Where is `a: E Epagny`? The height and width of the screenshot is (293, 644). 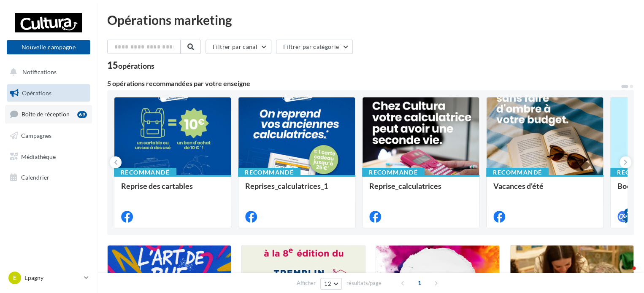
a: E Epagny is located at coordinates (48, 278).